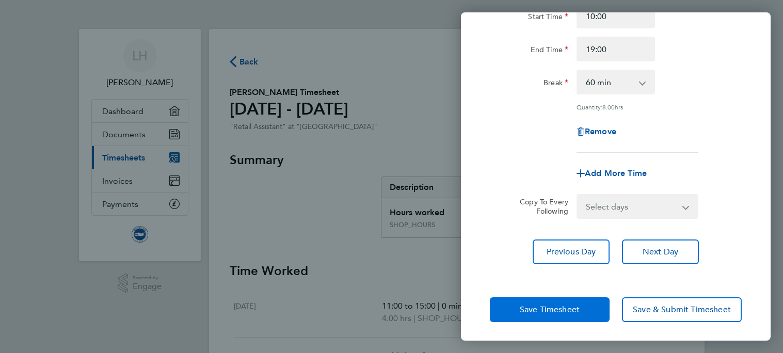 The image size is (783, 353). I want to click on span: Next Day, so click(660, 252).